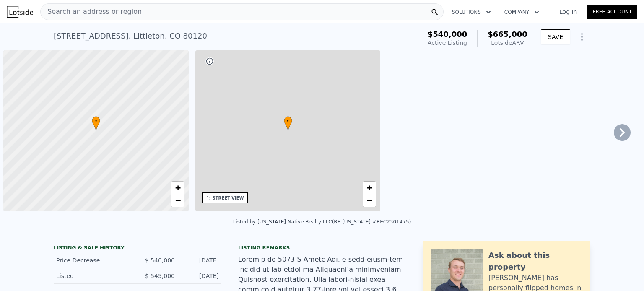  I want to click on button: Company, so click(521, 12).